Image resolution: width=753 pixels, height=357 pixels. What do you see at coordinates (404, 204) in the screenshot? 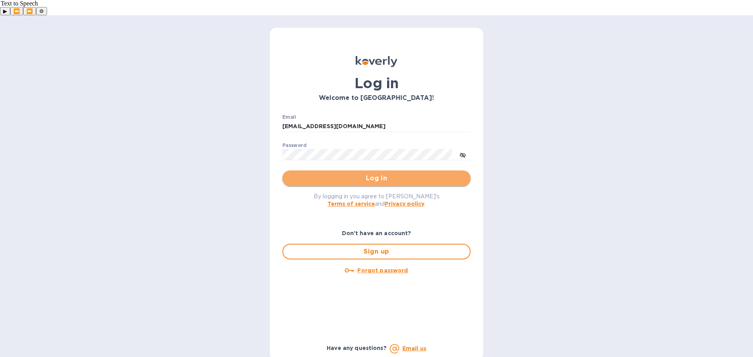
I see `a: Privacy policy` at bounding box center [404, 204].